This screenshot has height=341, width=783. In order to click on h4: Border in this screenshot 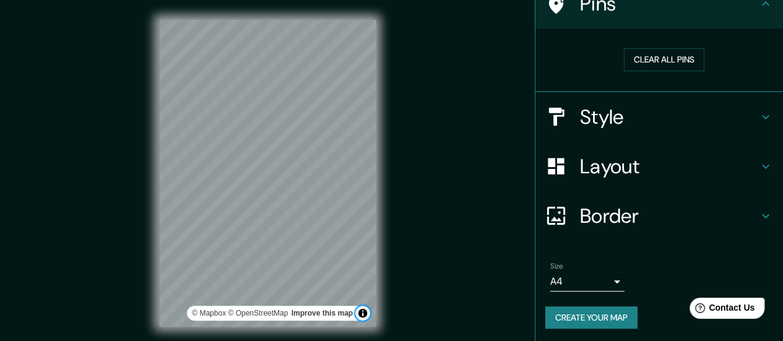, I will do `click(669, 216)`.